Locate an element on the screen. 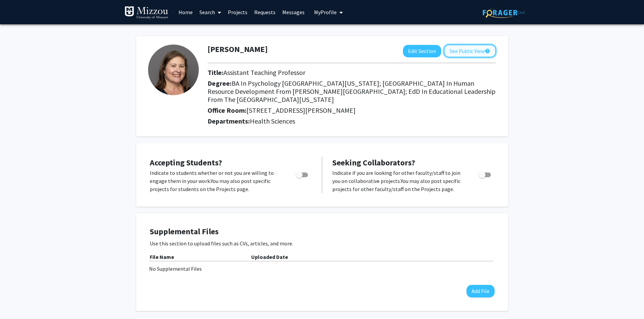 This screenshot has height=319, width=644. span: Assistant Teaching Professor is located at coordinates (264, 72).